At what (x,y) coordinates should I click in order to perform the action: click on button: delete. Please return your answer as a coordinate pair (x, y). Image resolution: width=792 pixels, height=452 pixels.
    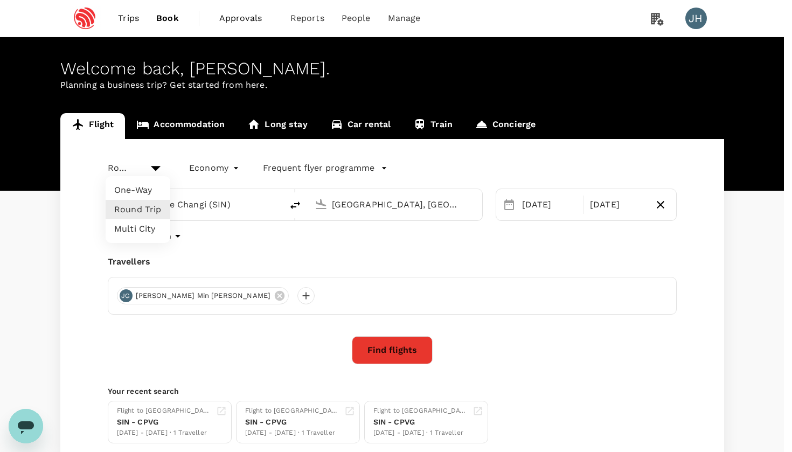
    Looking at the image, I should click on (295, 205).